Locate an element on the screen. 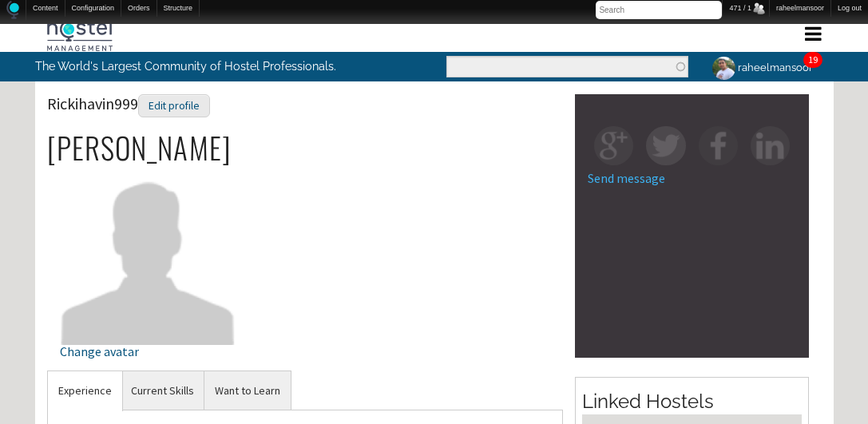  a: Send message is located at coordinates (626, 178).